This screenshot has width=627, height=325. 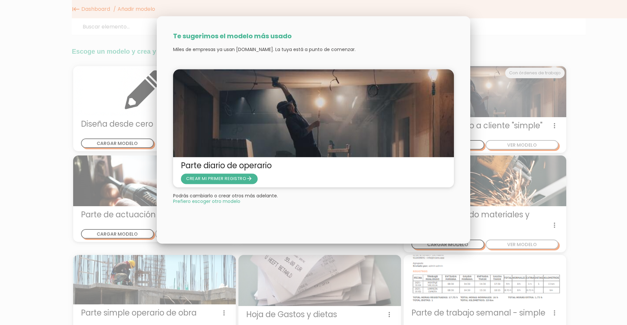 I want to click on h3: Te sugerimos el modelo más usado, so click(x=314, y=36).